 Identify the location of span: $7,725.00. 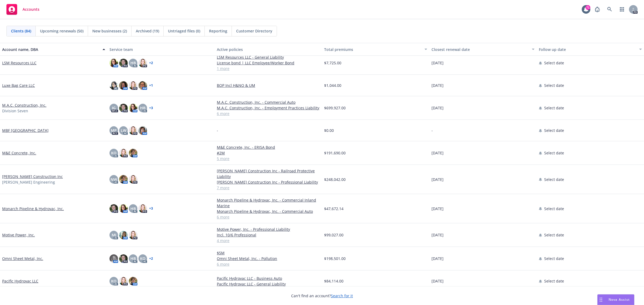
(333, 63).